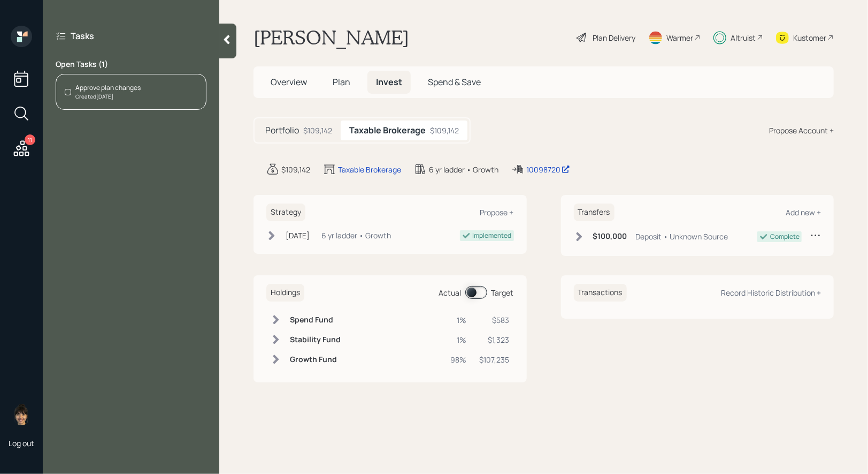 The image size is (868, 474). Describe the element at coordinates (614, 38) in the screenshot. I see `div: Plan Delivery` at that location.